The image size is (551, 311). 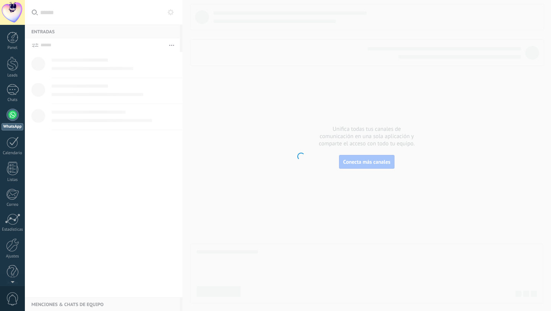 I want to click on div: Listas, so click(x=13, y=180).